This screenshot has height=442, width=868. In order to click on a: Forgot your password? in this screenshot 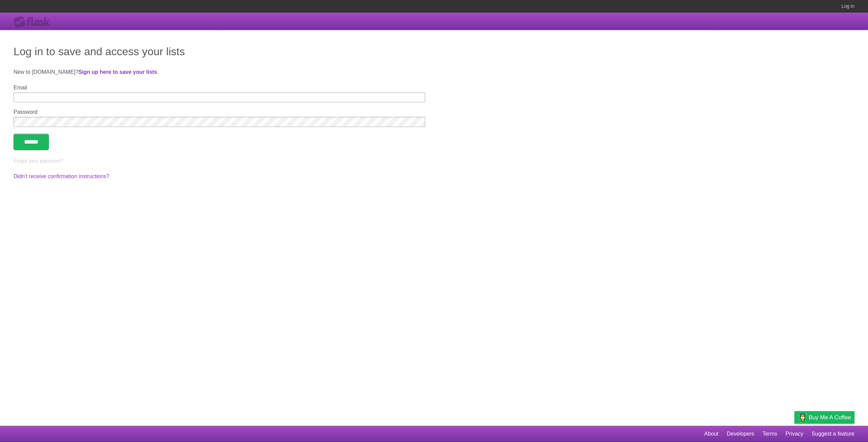, I will do `click(38, 161)`.